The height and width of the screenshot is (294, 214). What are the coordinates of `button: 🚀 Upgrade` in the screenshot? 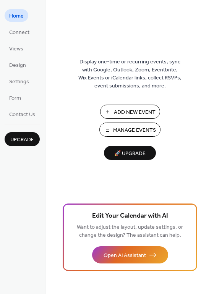 It's located at (130, 153).